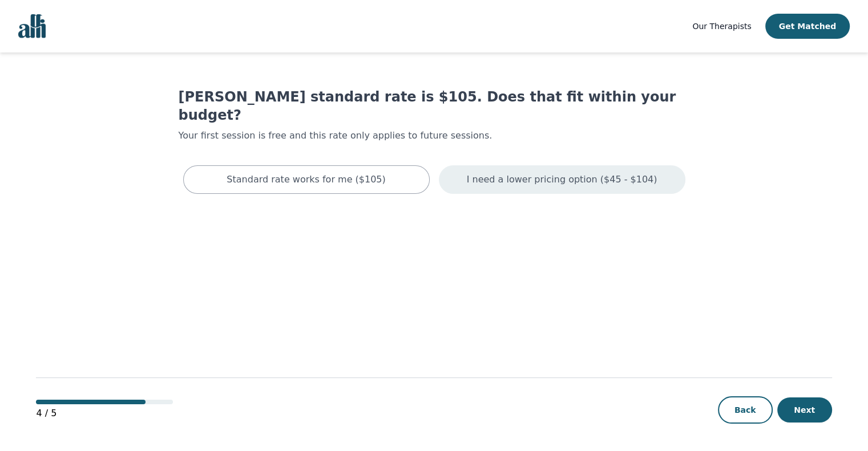 The image size is (868, 451). I want to click on button: Get Matched, so click(807, 26).